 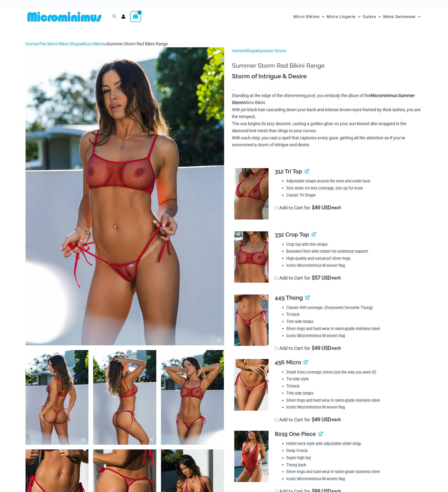 What do you see at coordinates (353, 258) in the screenshot?
I see `li: High-quality and rust-proof silver rings` at bounding box center [353, 258].